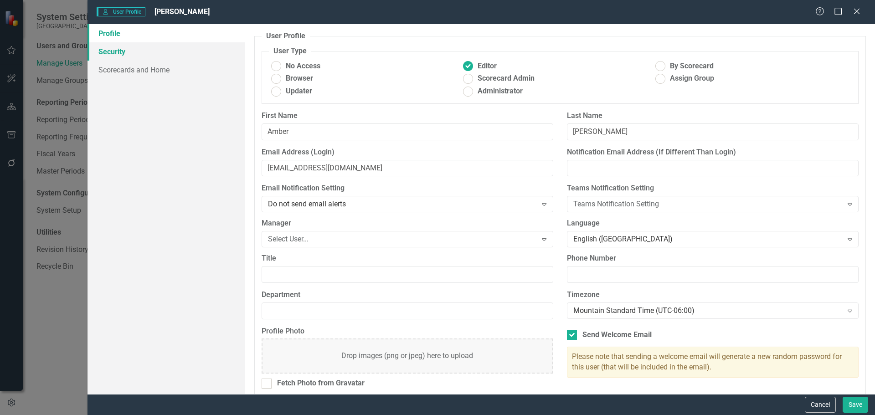 Image resolution: width=875 pixels, height=415 pixels. What do you see at coordinates (407, 258) in the screenshot?
I see `label: Title` at bounding box center [407, 258].